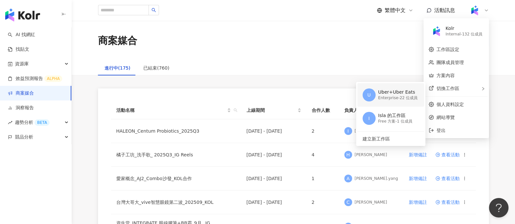 Image resolution: width=515 pixels, height=224 pixels. What do you see at coordinates (395, 121) in the screenshot?
I see `div: Free 方案 - 1 位成員` at bounding box center [395, 121].